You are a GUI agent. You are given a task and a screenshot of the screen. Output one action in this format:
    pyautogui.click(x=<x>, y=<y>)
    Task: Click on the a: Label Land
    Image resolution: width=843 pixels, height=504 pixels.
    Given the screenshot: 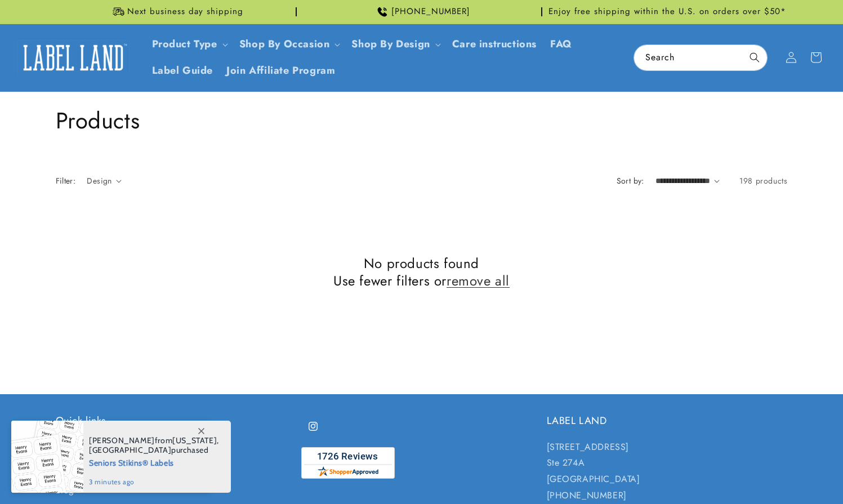 What is the action you would take?
    pyautogui.click(x=73, y=57)
    